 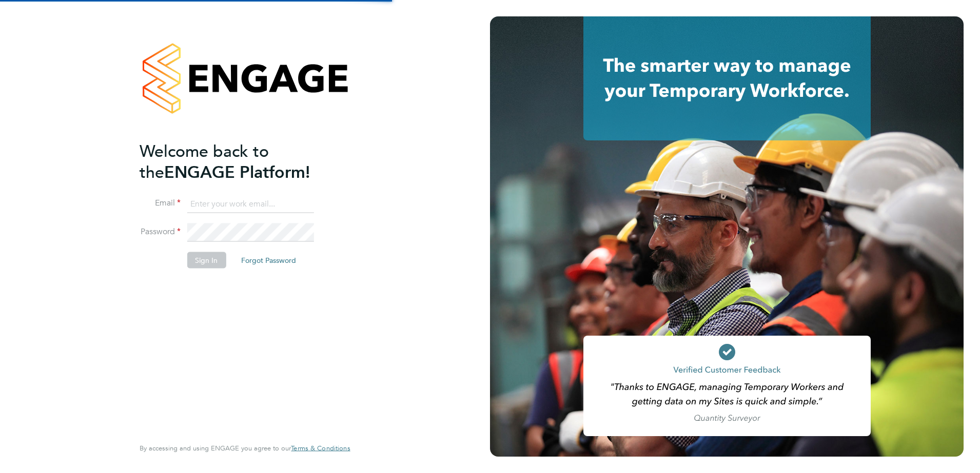 What do you see at coordinates (250, 204) in the screenshot?
I see `input: Enter your work email...` at bounding box center [250, 204].